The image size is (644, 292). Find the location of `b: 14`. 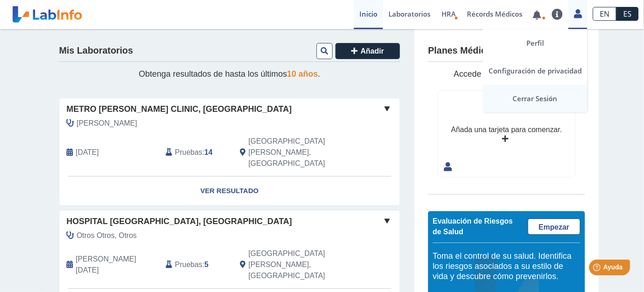

b: 14 is located at coordinates (209, 152).